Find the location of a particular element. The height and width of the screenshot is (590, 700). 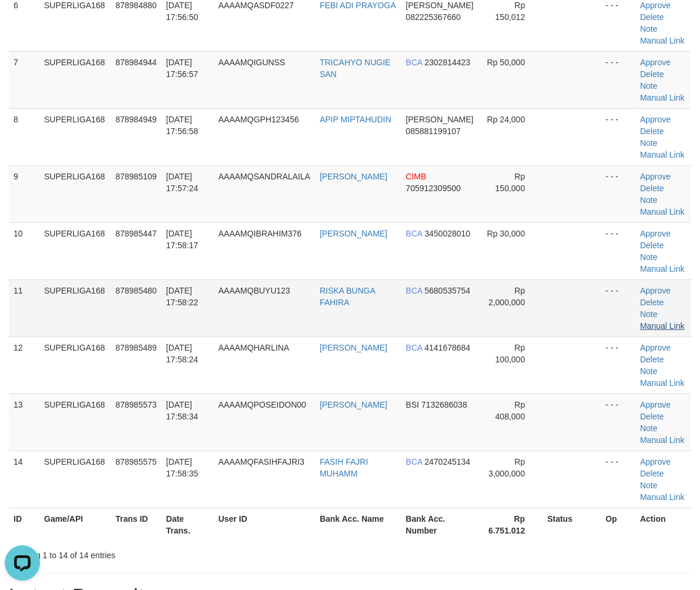

span: Rp 24,000 is located at coordinates (506, 120).